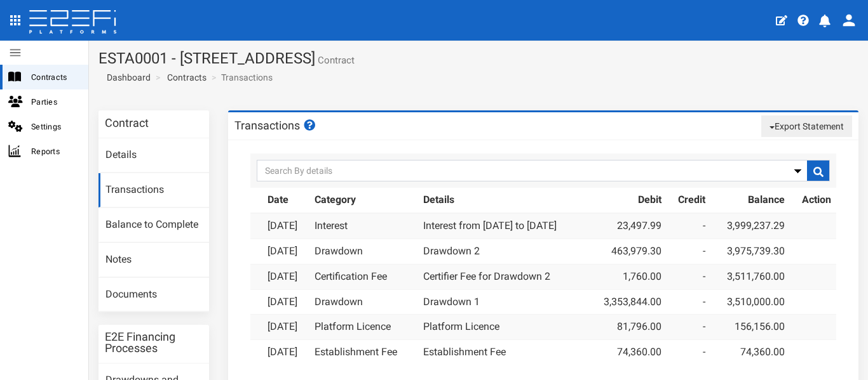 This screenshot has height=380, width=868. I want to click on th: Debit, so click(626, 200).